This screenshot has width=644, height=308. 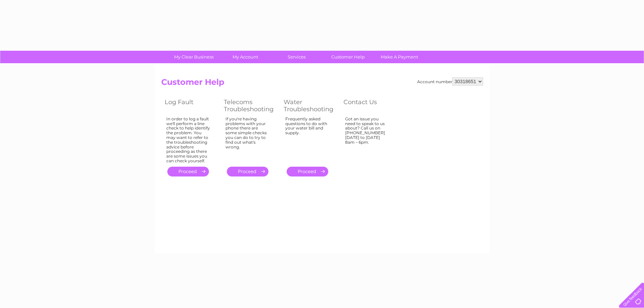 What do you see at coordinates (248, 139) in the screenshot?
I see `div: If you're having problems with your phone there are some simple checks you can do to try to find ...` at bounding box center [248, 139].